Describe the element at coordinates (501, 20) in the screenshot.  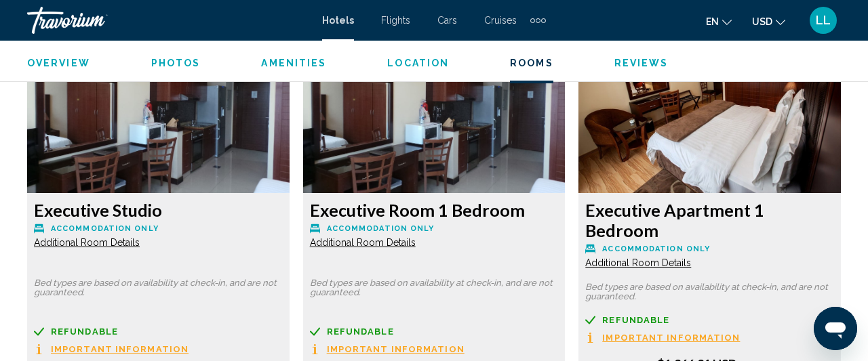
I see `span: Cruises` at that location.